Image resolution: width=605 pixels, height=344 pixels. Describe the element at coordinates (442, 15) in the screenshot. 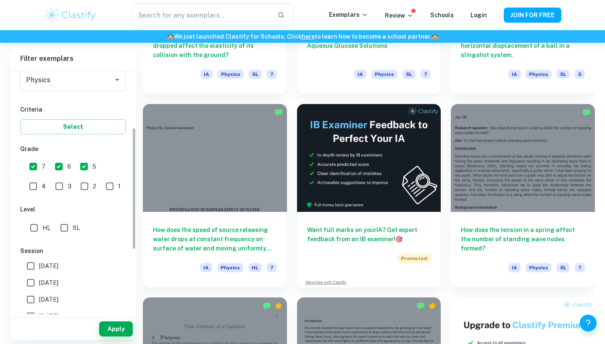

I see `a: Schools` at that location.